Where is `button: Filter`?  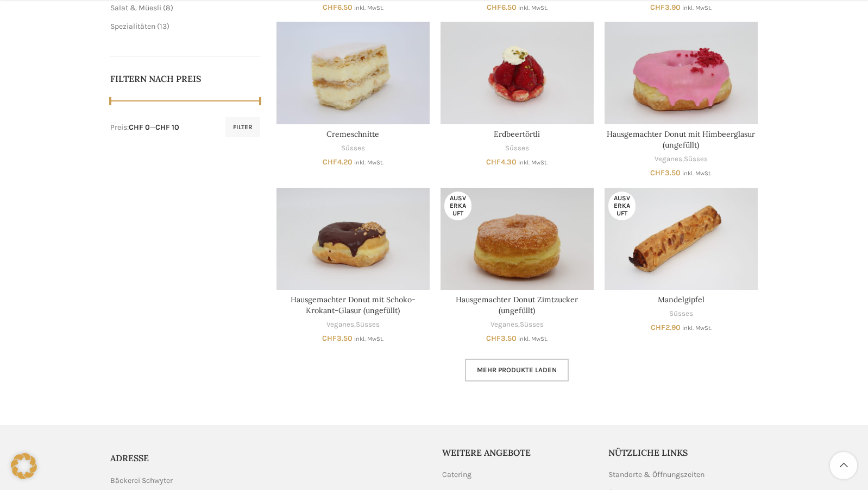
button: Filter is located at coordinates (243, 127).